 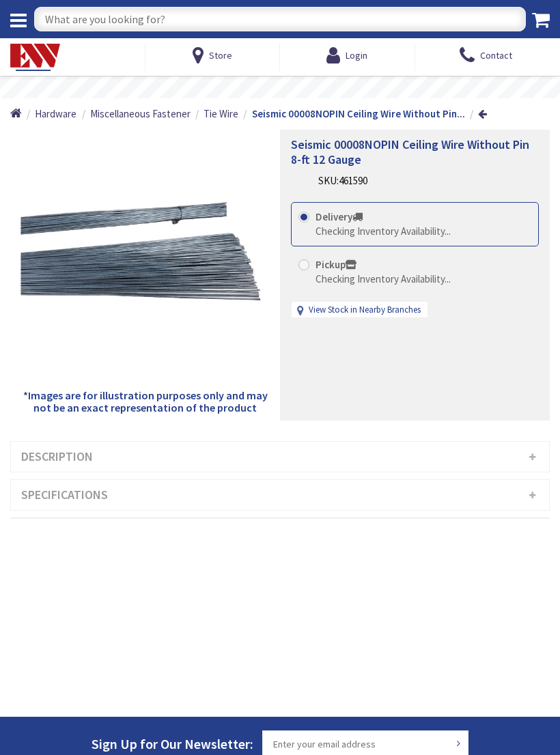 What do you see at coordinates (347, 55) in the screenshot?
I see `a: Login` at bounding box center [347, 55].